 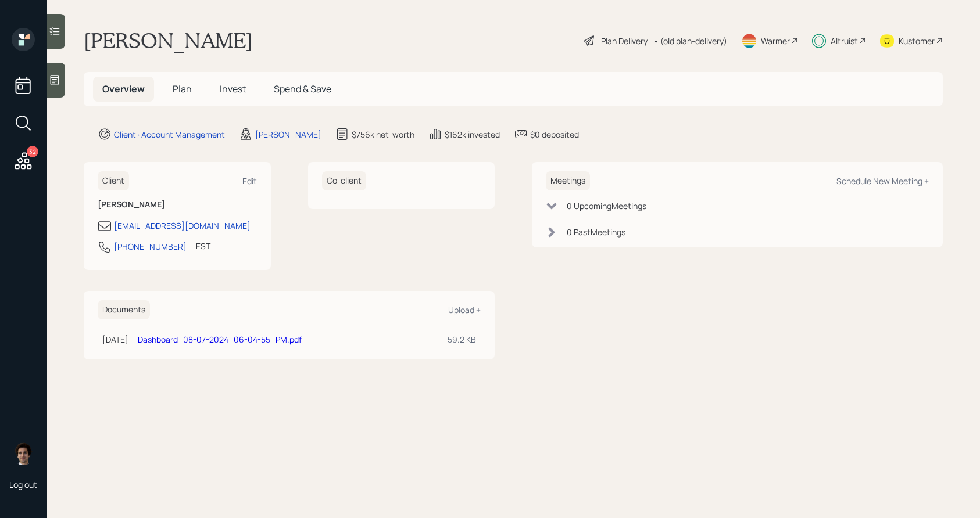 What do you see at coordinates (568, 181) in the screenshot?
I see `h6: Meetings` at bounding box center [568, 181].